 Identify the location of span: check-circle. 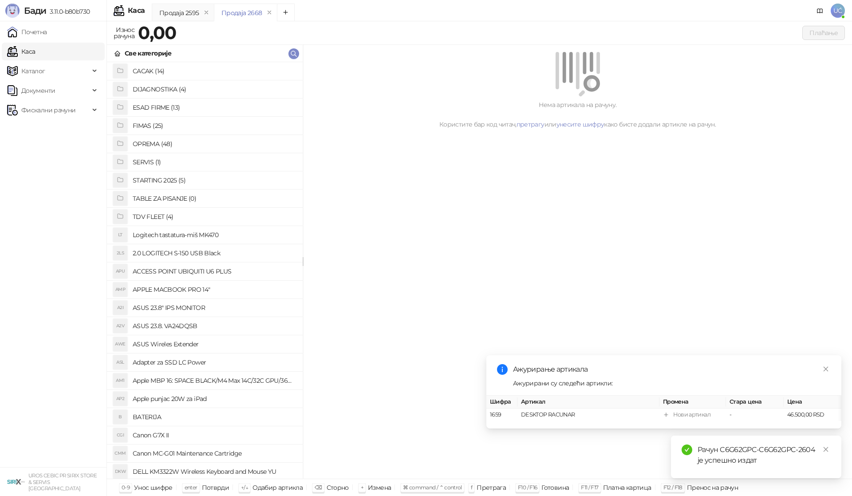
(687, 450).